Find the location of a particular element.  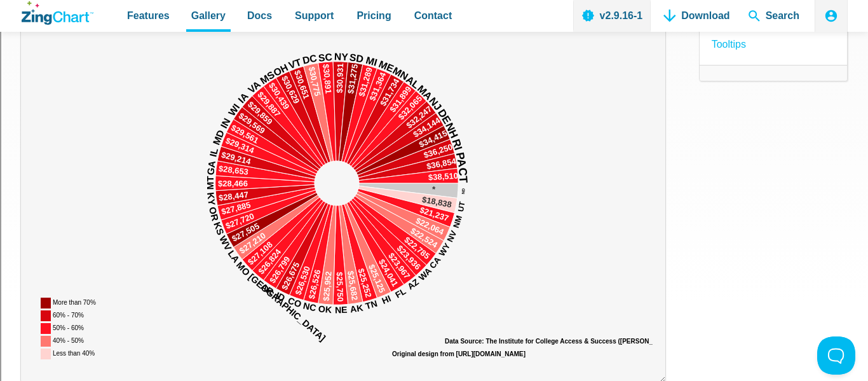

div: Sort A > Z is located at coordinates (434, 11).